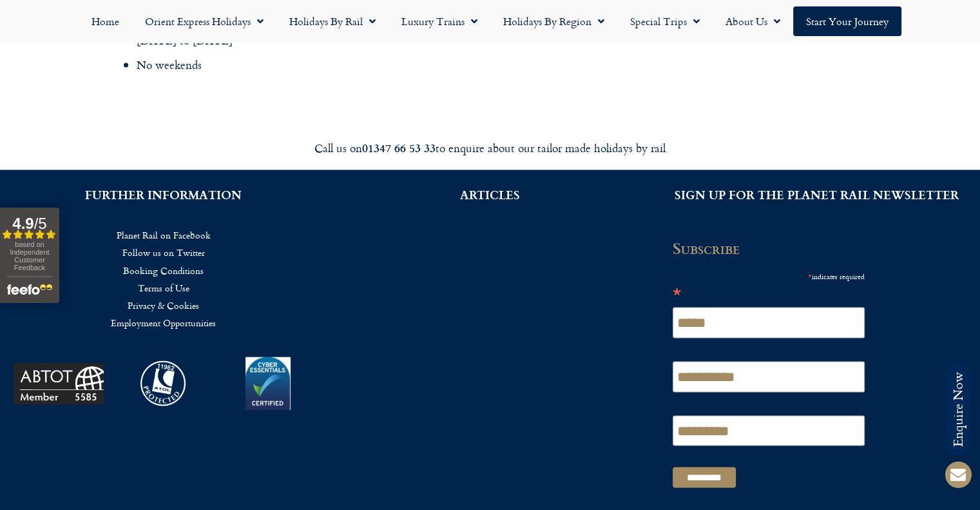 This screenshot has width=980, height=510. What do you see at coordinates (163, 322) in the screenshot?
I see `a: Employment Opportunities` at bounding box center [163, 322].